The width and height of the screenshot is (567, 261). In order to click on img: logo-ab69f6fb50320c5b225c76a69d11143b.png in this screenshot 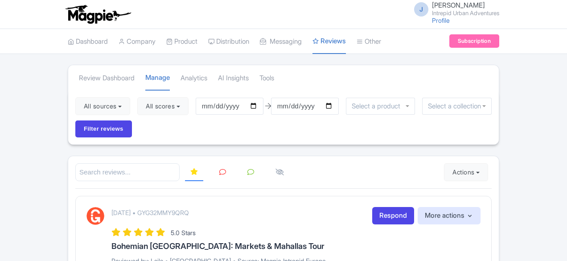, I will do `click(98, 14)`.